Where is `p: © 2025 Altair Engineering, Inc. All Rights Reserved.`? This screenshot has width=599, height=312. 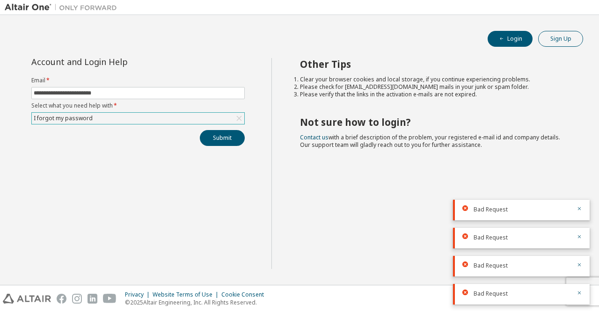
p: © 2025 Altair Engineering, Inc. All Rights Reserved. is located at coordinates (197, 302).